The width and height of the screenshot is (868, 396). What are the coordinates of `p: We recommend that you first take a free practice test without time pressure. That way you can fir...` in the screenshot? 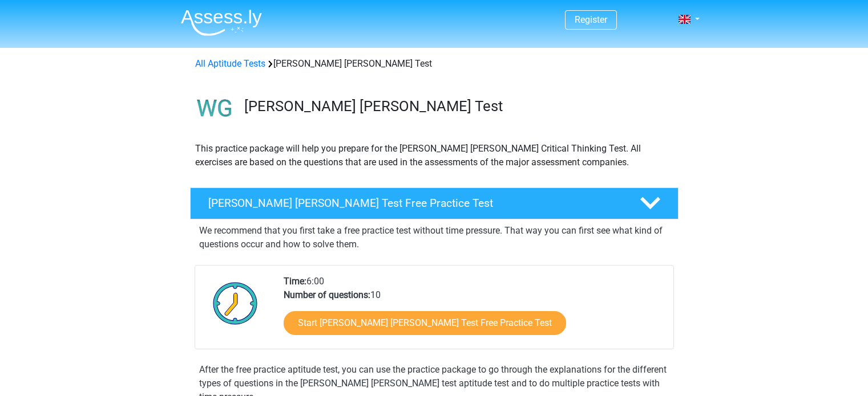 It's located at (434, 237).